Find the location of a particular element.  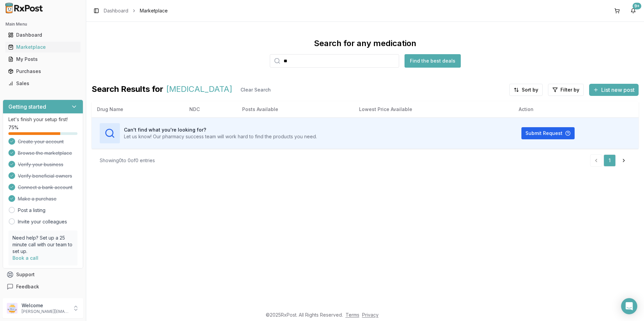

a: Post a listing is located at coordinates (31, 210).